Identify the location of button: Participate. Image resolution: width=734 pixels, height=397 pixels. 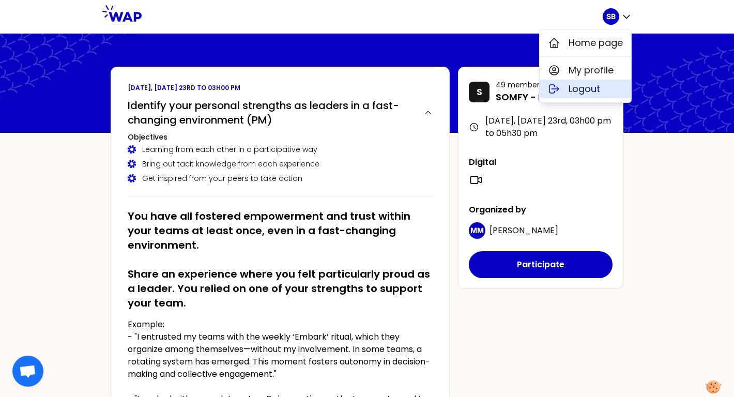
(541, 265).